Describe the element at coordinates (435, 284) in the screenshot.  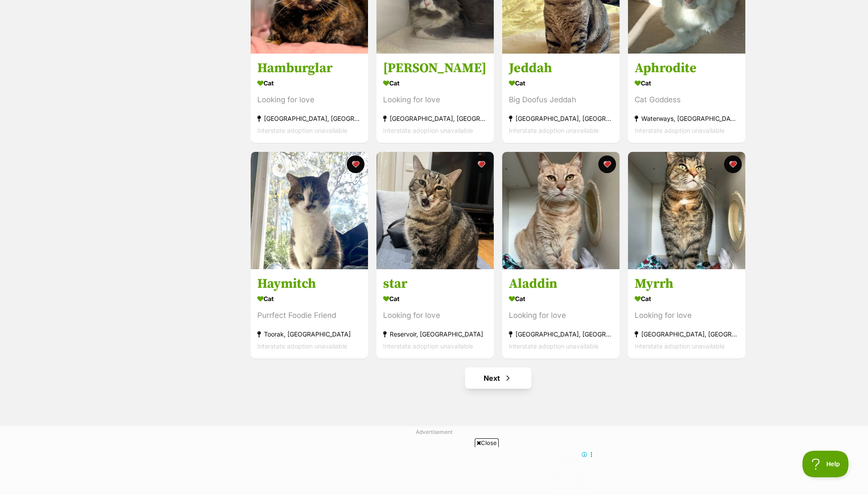
I see `h3: star` at that location.